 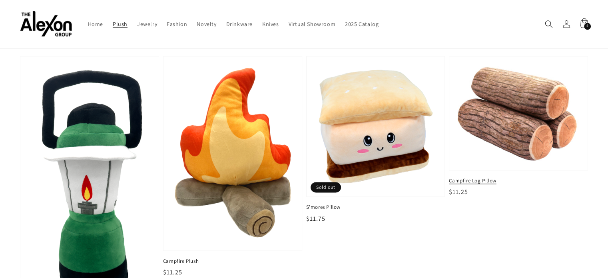 What do you see at coordinates (206, 24) in the screenshot?
I see `span: Novelty` at bounding box center [206, 24].